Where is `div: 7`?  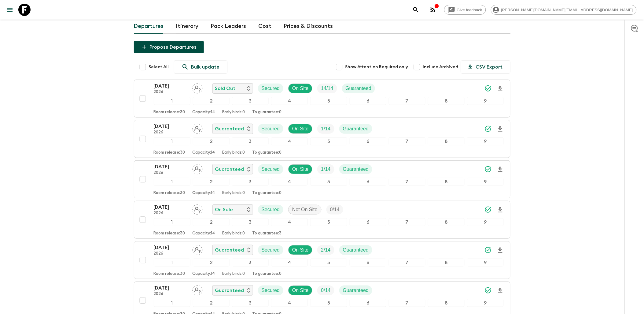
div: 7 is located at coordinates (407, 101).